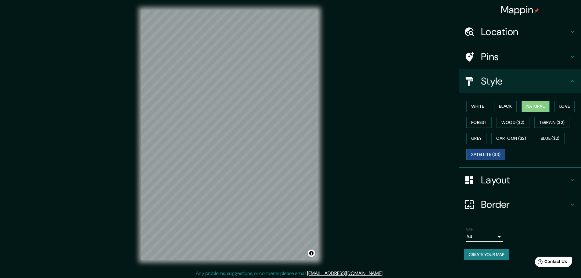  What do you see at coordinates (537, 11) in the screenshot?
I see `img: pin-icon.png` at bounding box center [537, 11].